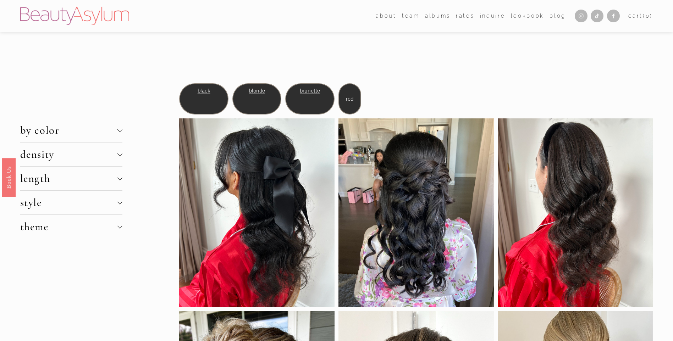  What do you see at coordinates (71, 203) in the screenshot?
I see `button: style` at bounding box center [71, 203].